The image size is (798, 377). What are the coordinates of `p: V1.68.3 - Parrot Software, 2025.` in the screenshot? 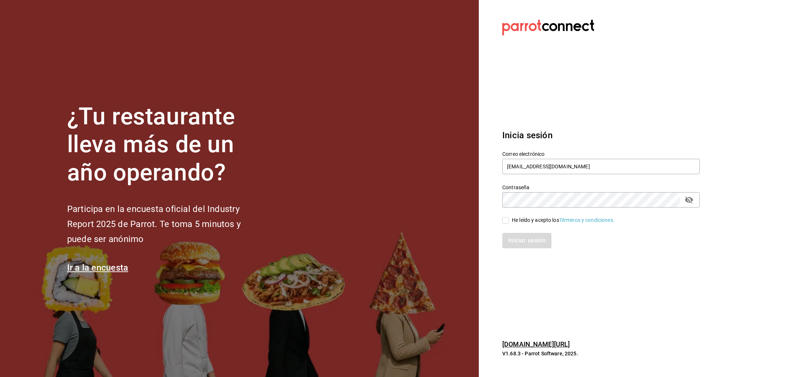 It's located at (601, 354).